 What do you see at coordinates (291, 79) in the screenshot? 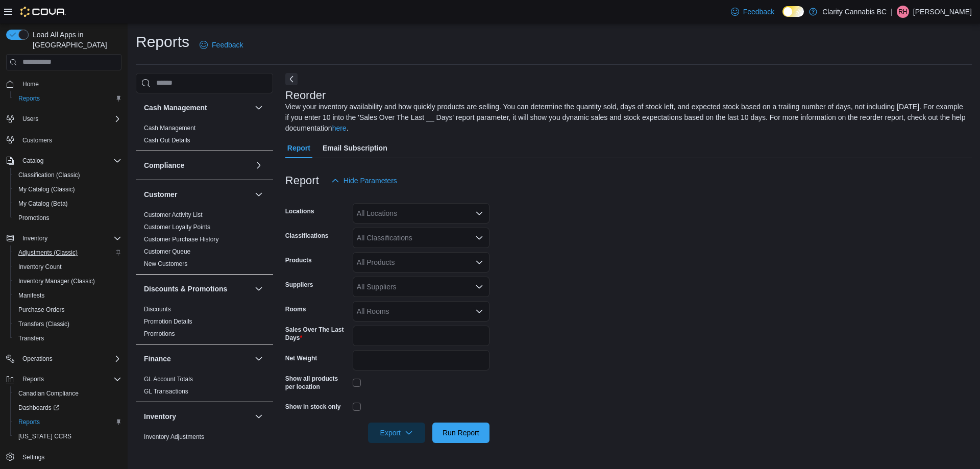
I see `button: Next` at bounding box center [291, 79].